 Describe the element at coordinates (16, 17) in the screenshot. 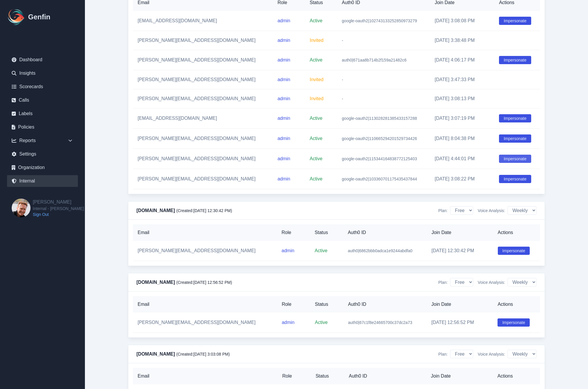

I see `img: Logo` at that location.